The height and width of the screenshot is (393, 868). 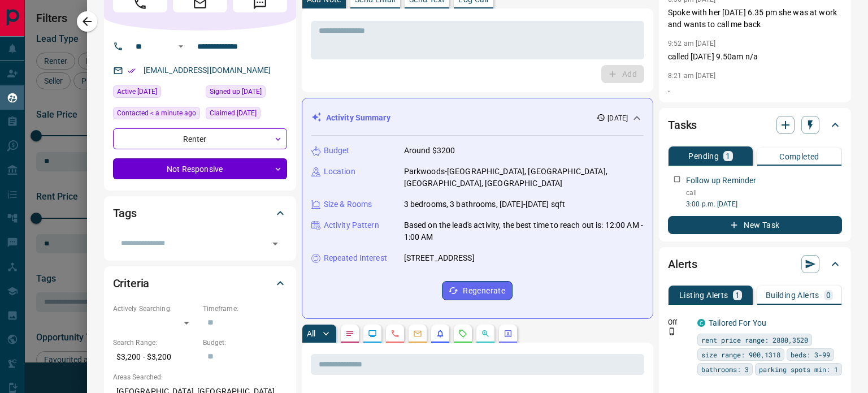 I want to click on svg: Notes, so click(x=350, y=334).